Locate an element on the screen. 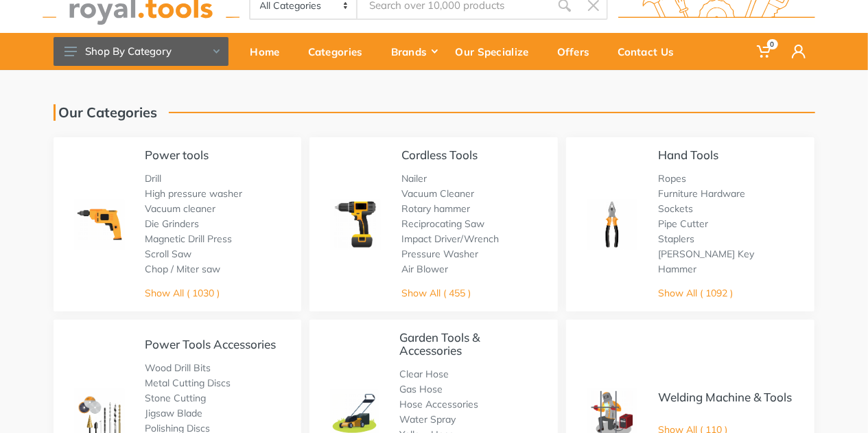 The height and width of the screenshot is (433, 868). a: Power tools is located at coordinates (177, 154).